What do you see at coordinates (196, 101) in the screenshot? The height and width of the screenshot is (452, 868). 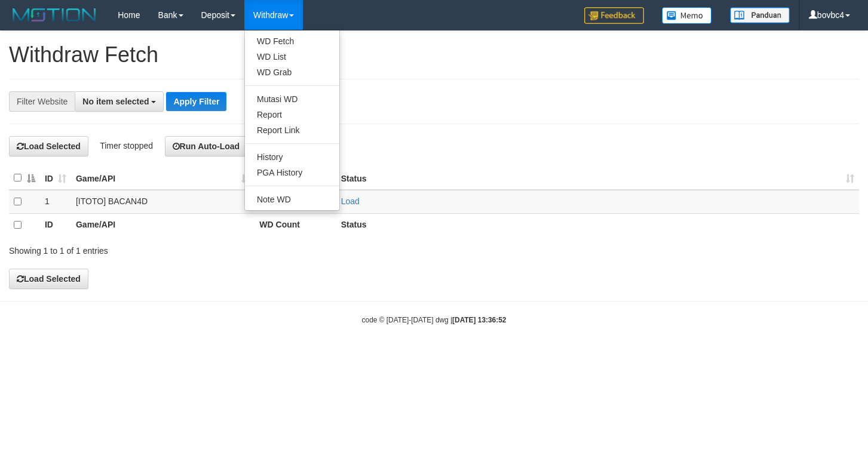 I see `button: Apply Filter` at bounding box center [196, 101].